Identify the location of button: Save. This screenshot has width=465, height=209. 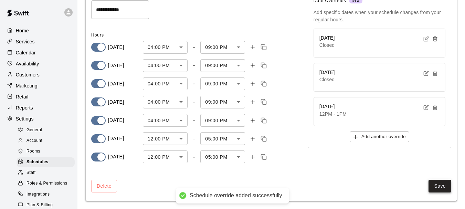
(440, 186).